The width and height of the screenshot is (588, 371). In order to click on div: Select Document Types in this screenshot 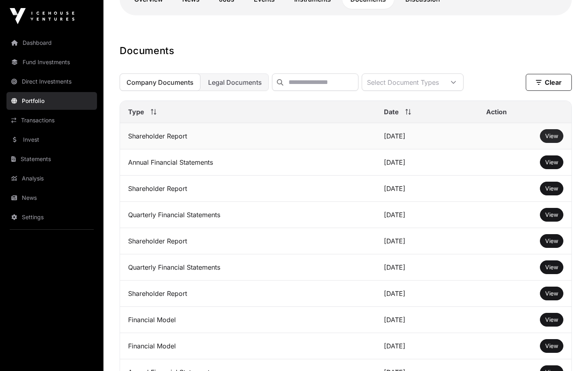, I will do `click(402, 82)`.